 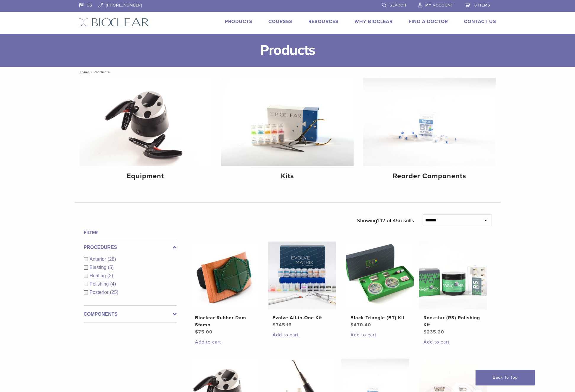 What do you see at coordinates (453, 342) in the screenshot?
I see `a: Add to cart: “Rockstar (RS) Polishing Kit”` at bounding box center [453, 342].